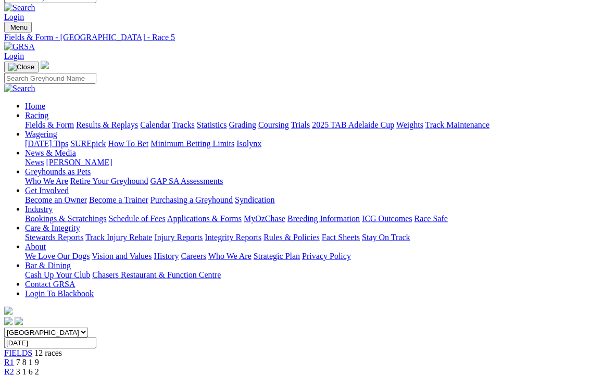  I want to click on span: FIELDS, so click(18, 353).